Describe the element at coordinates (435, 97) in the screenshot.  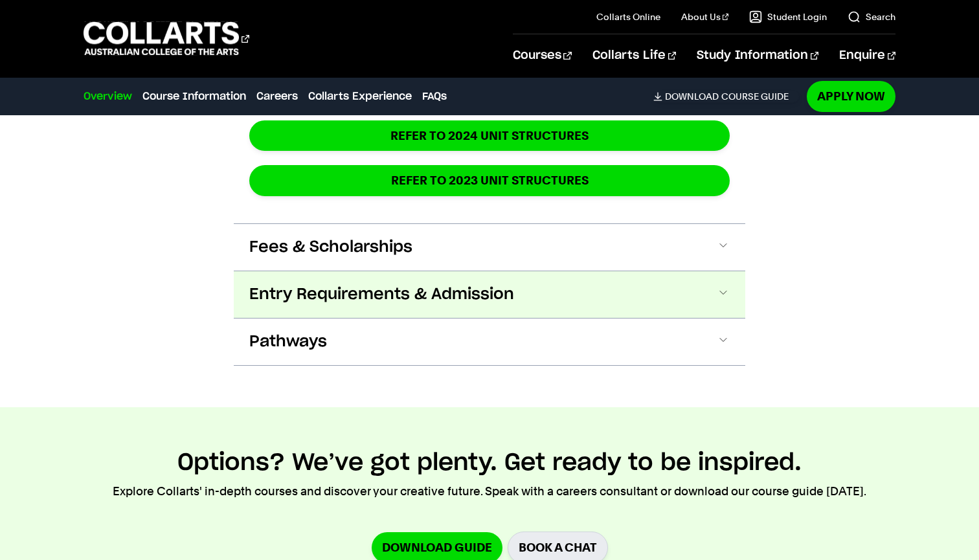
I see `a: FAQs` at that location.